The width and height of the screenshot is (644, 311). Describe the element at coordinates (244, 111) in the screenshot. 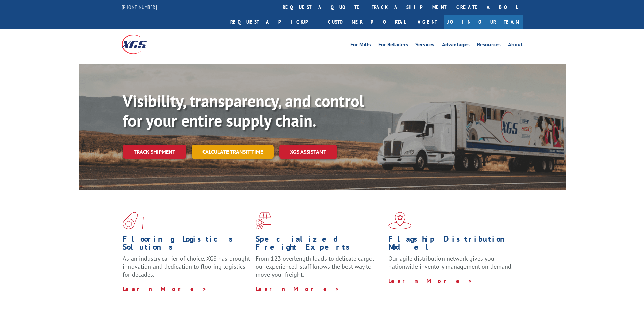

I see `b: Visibility, transparency, and control for your entire supply chain.` at that location.